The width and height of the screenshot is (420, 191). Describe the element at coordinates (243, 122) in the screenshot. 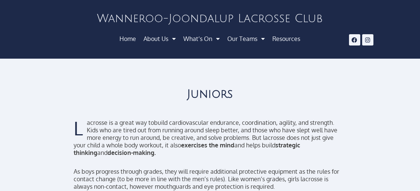

I see `b: build cardiovascular endurance, coordination, agility, and strength` at that location.